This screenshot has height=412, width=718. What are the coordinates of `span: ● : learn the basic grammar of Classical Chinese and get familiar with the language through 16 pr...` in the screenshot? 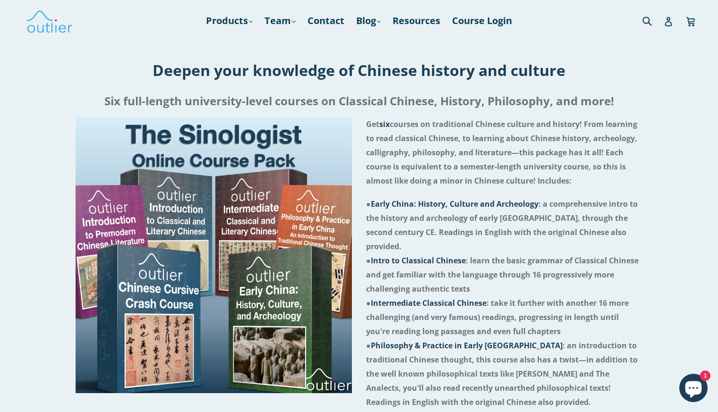 It's located at (502, 275).